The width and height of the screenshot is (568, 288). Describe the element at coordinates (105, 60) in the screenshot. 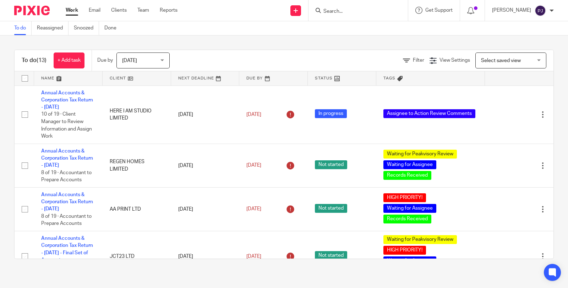

I see `p: Due by` at that location.